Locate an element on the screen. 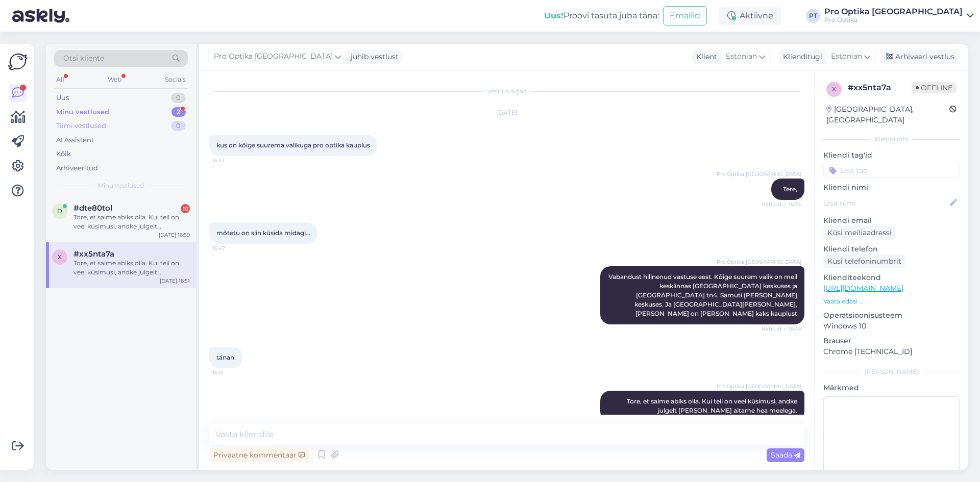  div: # xx5nta7a is located at coordinates (880, 88).